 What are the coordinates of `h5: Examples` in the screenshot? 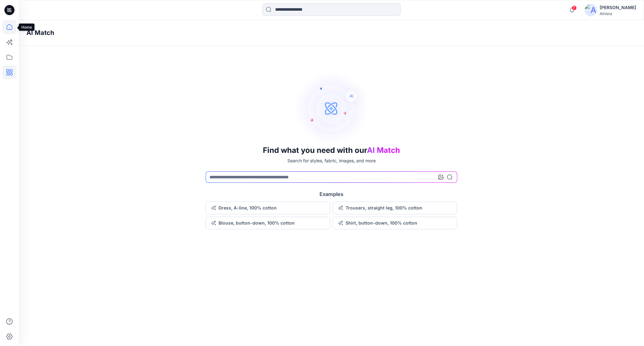 It's located at (331, 194).